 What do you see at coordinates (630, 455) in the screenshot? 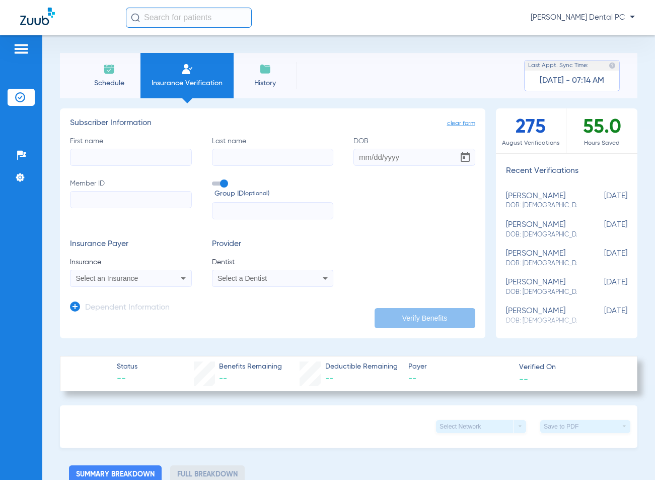
I see `div: Chat Widget` at bounding box center [630, 455].